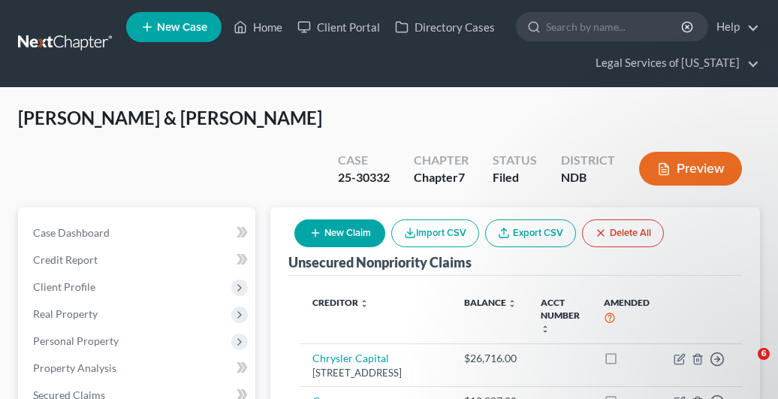  Describe the element at coordinates (530, 233) in the screenshot. I see `a: Export CSV` at that location.